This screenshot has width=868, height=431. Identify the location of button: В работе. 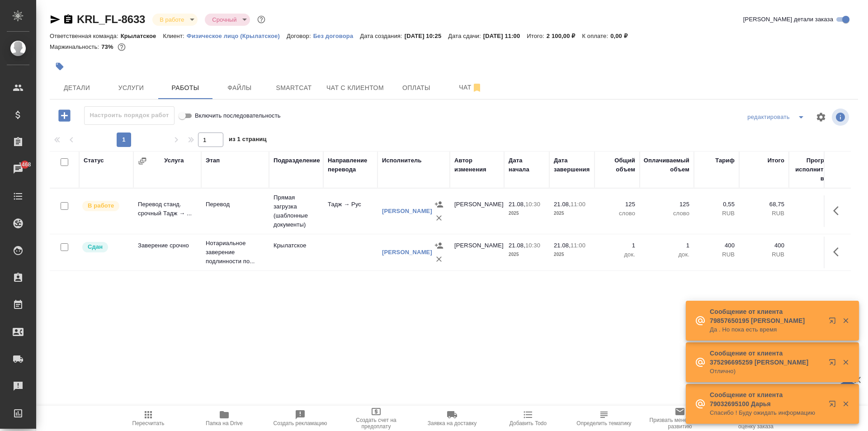
(172, 20).